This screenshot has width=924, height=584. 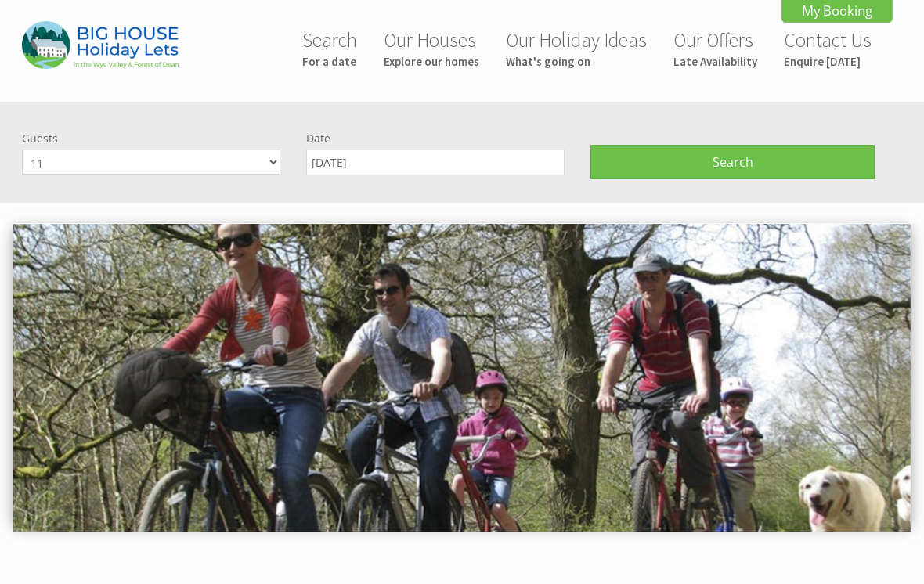 I want to click on small: What's going on, so click(x=576, y=61).